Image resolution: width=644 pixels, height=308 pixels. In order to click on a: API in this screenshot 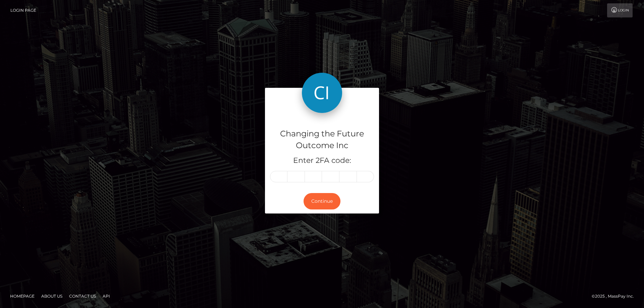, I will do `click(106, 296)`.